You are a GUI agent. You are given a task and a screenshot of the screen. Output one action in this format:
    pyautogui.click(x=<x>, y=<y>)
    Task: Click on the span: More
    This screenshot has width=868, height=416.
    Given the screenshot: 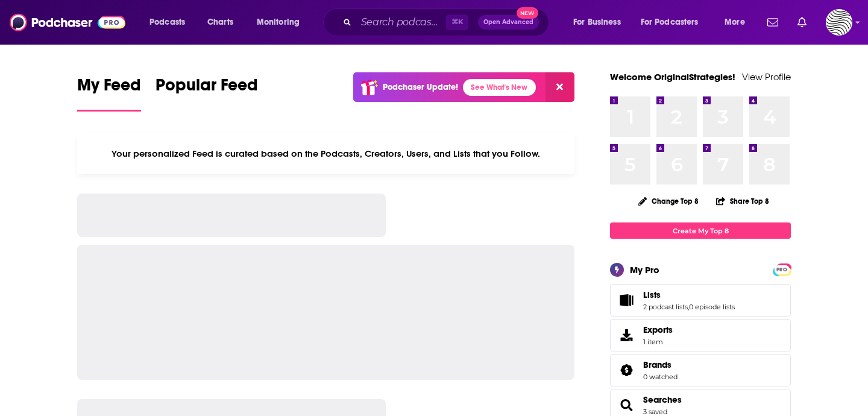 What is the action you would take?
    pyautogui.click(x=735, y=23)
    